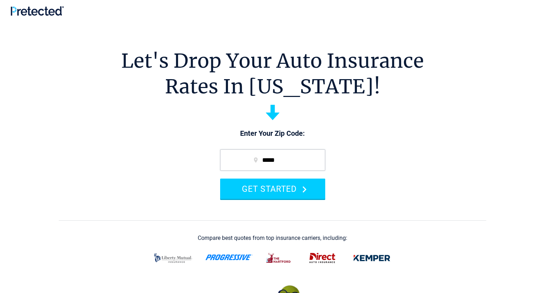 The height and width of the screenshot is (293, 545). I want to click on img: progressive, so click(229, 257).